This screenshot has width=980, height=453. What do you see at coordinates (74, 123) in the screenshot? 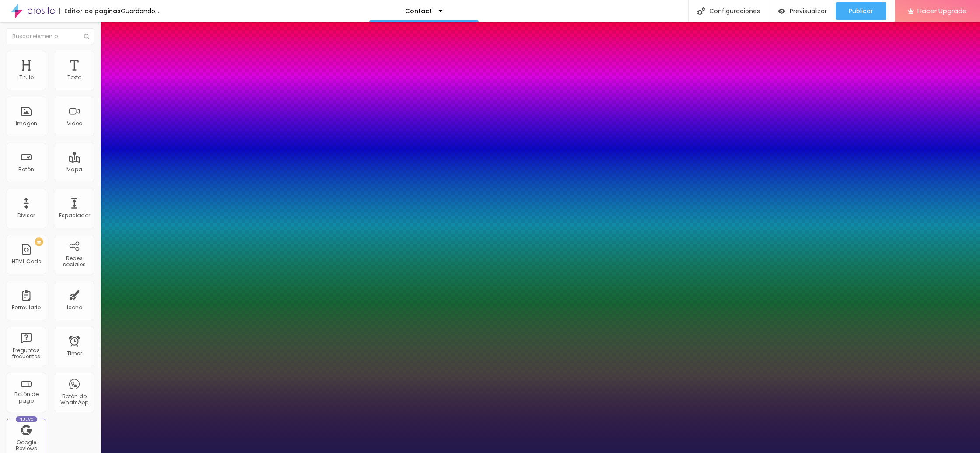
I see `div: Video` at bounding box center [74, 123].